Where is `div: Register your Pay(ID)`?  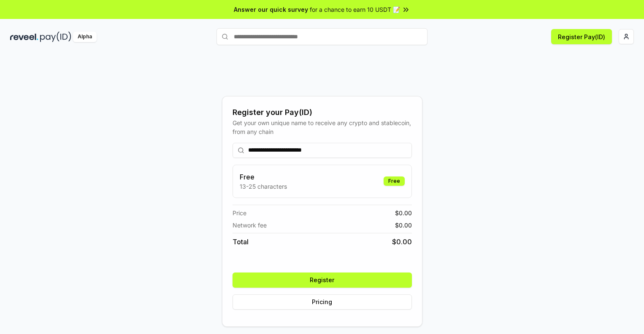
div: Register your Pay(ID) is located at coordinates (322, 112).